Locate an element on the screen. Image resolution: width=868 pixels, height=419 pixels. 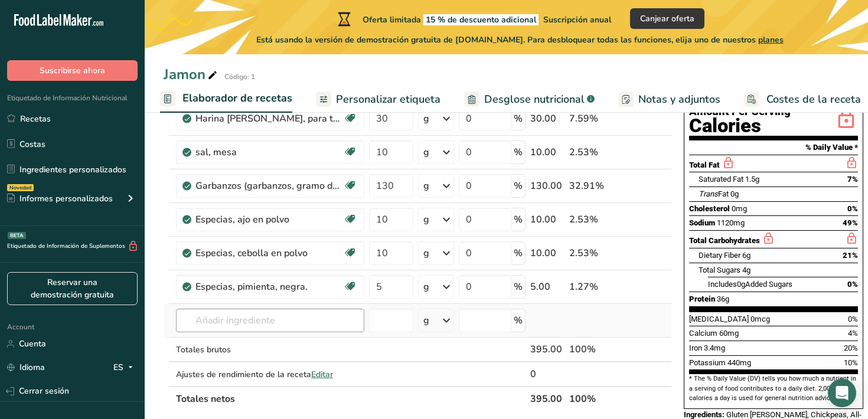
span: Total Carbohydrates is located at coordinates (724, 240).